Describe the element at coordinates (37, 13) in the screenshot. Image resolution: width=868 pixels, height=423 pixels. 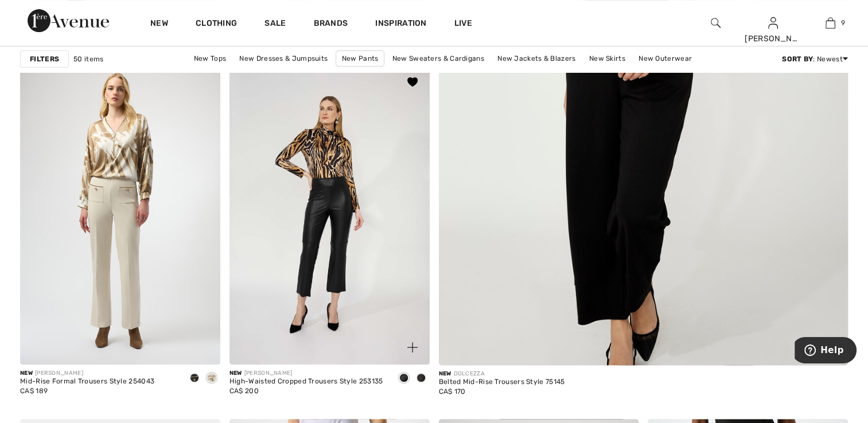
I see `span: Help` at that location.